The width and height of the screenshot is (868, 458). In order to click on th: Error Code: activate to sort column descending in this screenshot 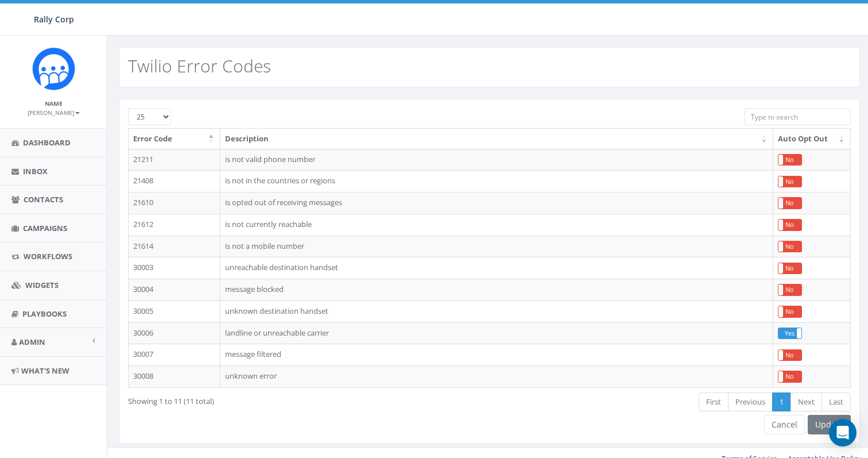, I will do `click(175, 138)`.